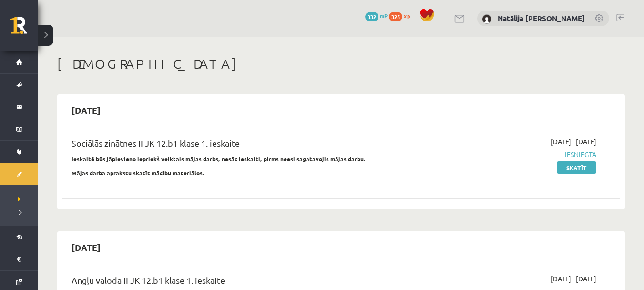 The height and width of the screenshot is (290, 644). What do you see at coordinates (137, 172) in the screenshot?
I see `strong: Mājas darba aprakstu skatīt mācību materiālos.` at bounding box center [137, 172].